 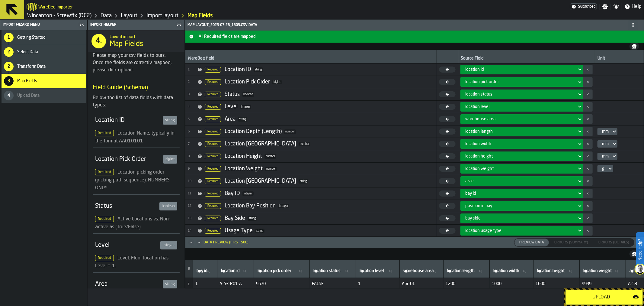 What do you see at coordinates (414, 25) in the screenshot?
I see `div: Map layout_2025-07-28_1309.csv data` at bounding box center [414, 25].